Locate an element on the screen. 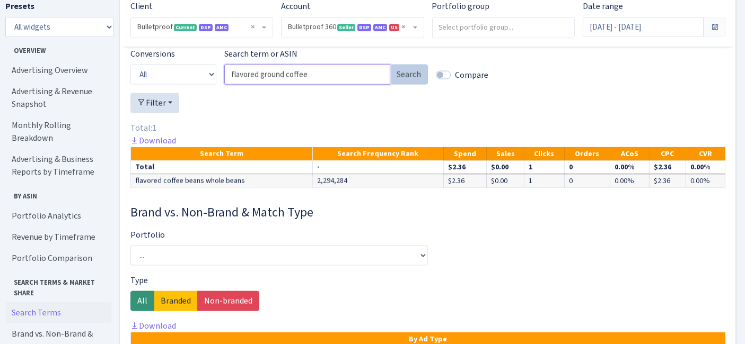  input: Search term or ASIN is located at coordinates (307, 75).